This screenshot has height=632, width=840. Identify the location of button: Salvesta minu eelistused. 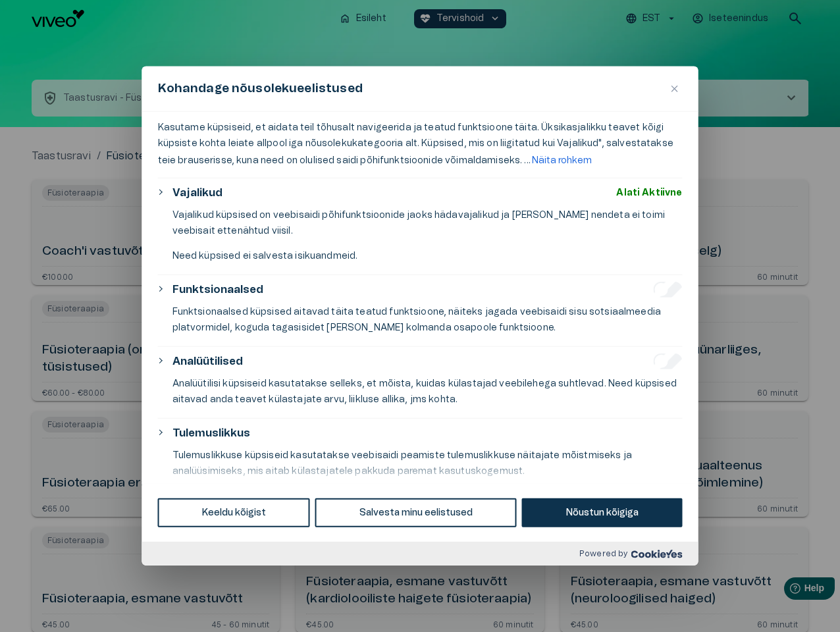
(416, 513).